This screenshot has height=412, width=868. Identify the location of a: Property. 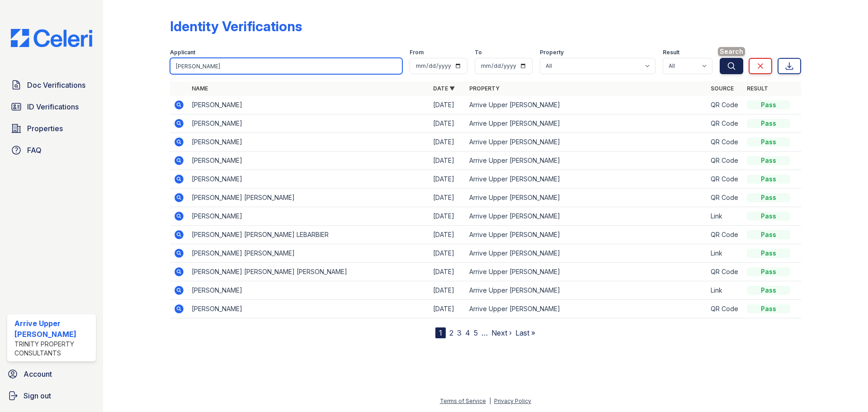
(484, 88).